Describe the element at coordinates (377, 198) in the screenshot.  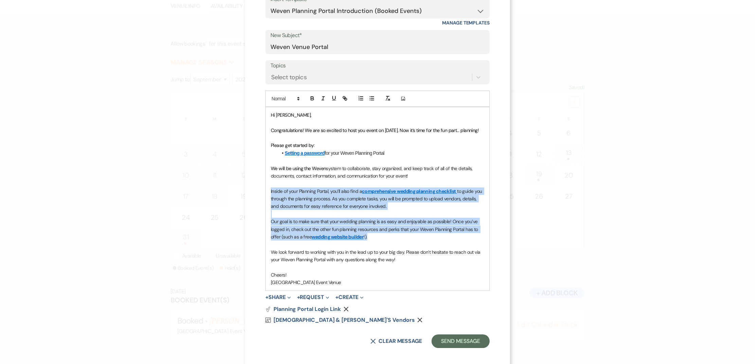
I see `span: to guide you through the planning process. As you complete tasks, you will be prompted to upload ...` at that location.